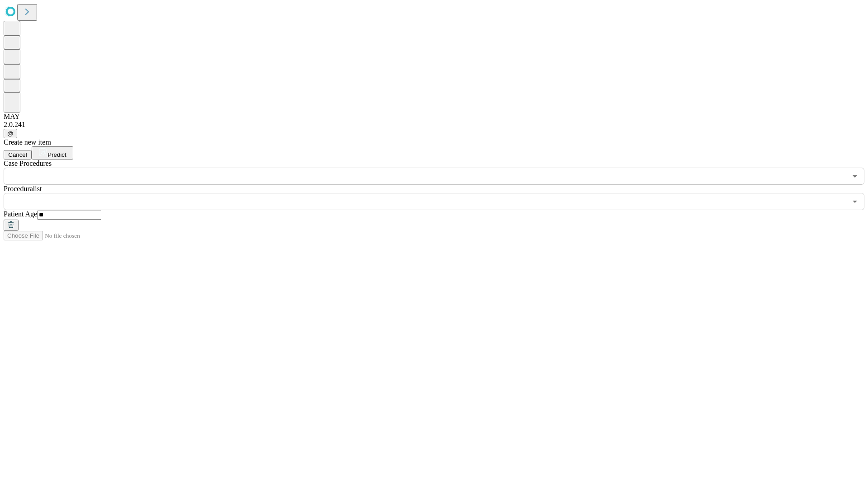 The image size is (868, 488). Describe the element at coordinates (52, 152) in the screenshot. I see `button: Predict` at that location.